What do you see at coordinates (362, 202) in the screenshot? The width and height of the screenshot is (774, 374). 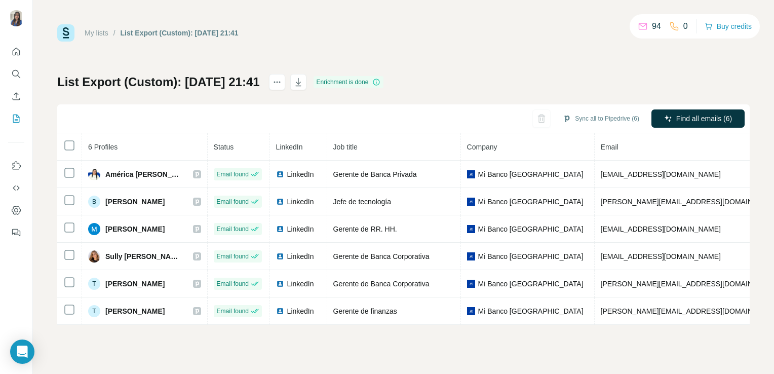 I see `span: Jefe de tecnología` at bounding box center [362, 202].